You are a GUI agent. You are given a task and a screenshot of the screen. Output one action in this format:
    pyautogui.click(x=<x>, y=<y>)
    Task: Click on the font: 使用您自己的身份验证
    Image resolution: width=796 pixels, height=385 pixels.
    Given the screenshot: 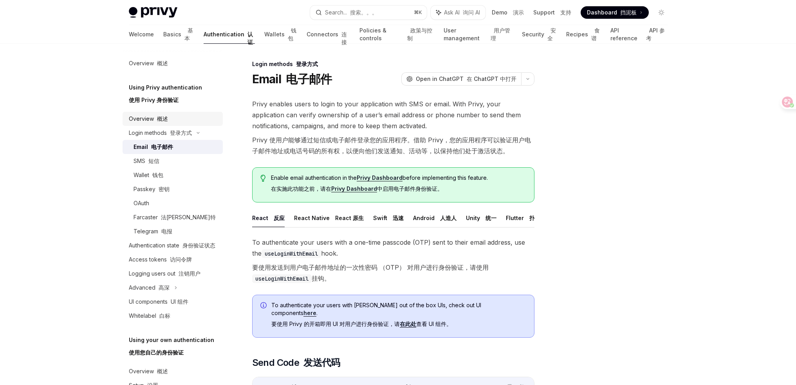 What is the action you would take?
    pyautogui.click(x=156, y=353)
    